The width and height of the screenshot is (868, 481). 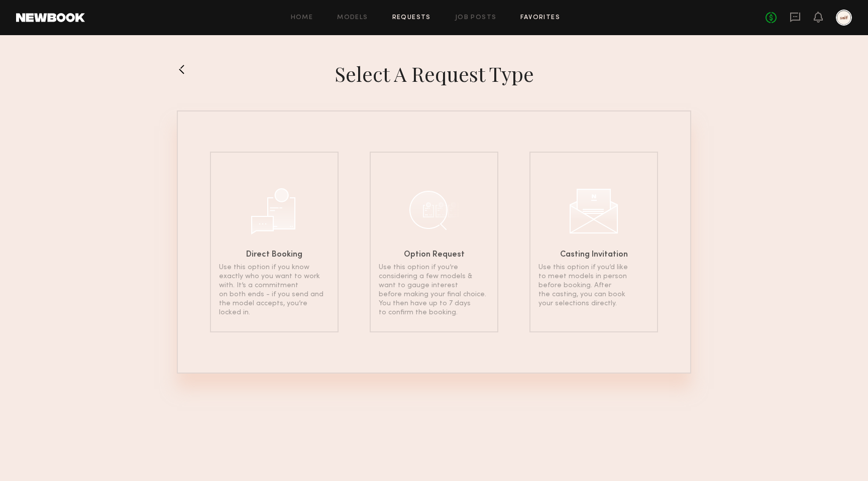 What do you see at coordinates (434, 255) in the screenshot?
I see `h6: Option Request` at bounding box center [434, 255].